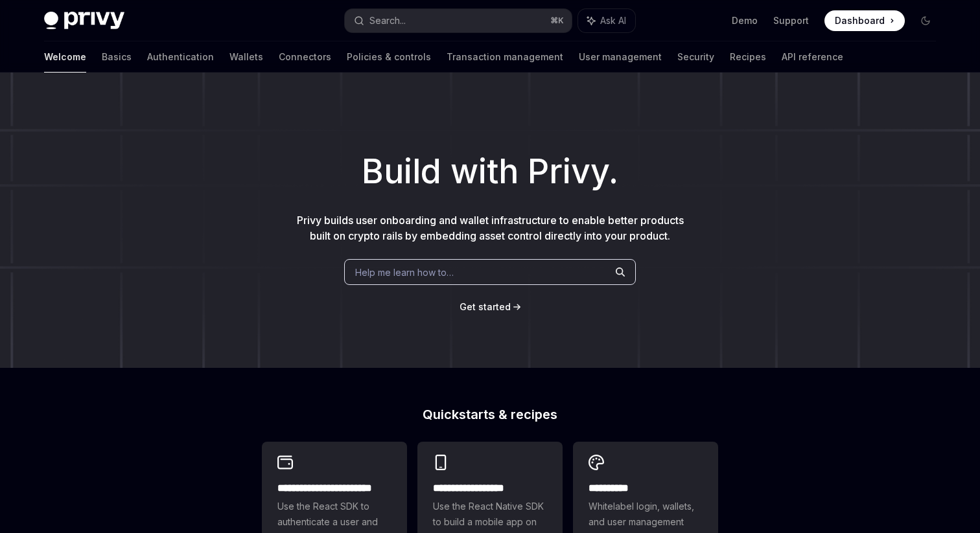  I want to click on span: Get started, so click(484, 306).